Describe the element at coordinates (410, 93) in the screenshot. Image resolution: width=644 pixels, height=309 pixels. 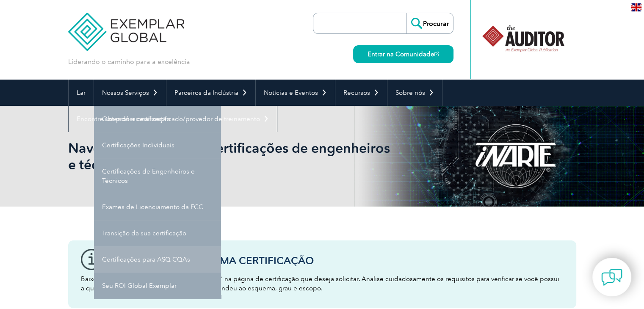
I see `font: Sobre nós` at that location.